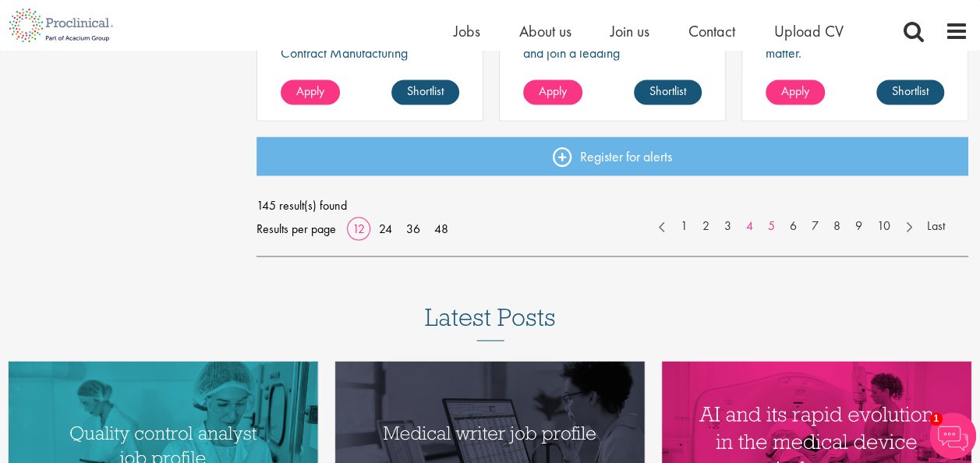  I want to click on a: 24, so click(386, 228).